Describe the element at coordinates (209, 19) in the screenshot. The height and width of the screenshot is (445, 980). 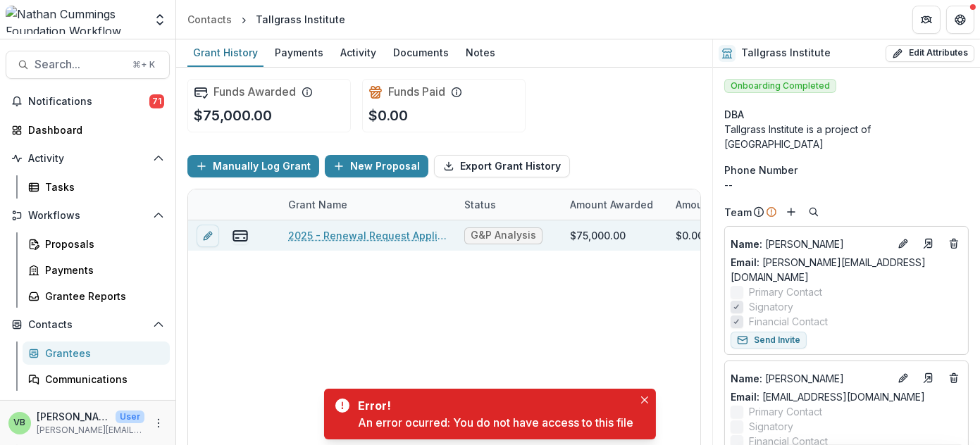
I see `div: Contacts` at that location.